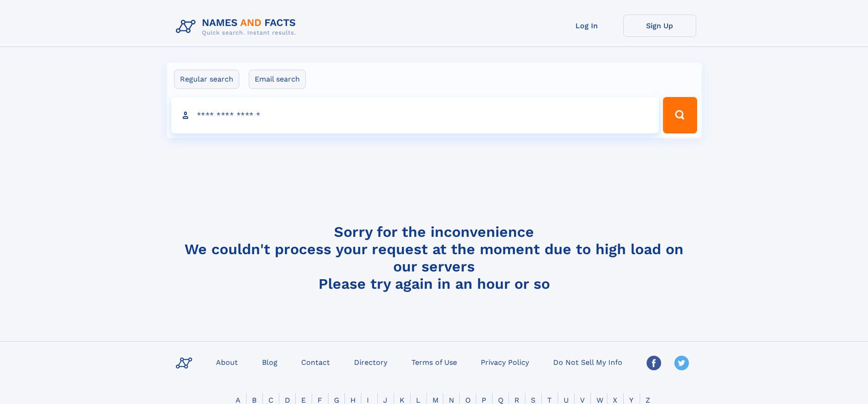 The height and width of the screenshot is (404, 868). Describe the element at coordinates (206, 79) in the screenshot. I see `label: Regular search` at that location.